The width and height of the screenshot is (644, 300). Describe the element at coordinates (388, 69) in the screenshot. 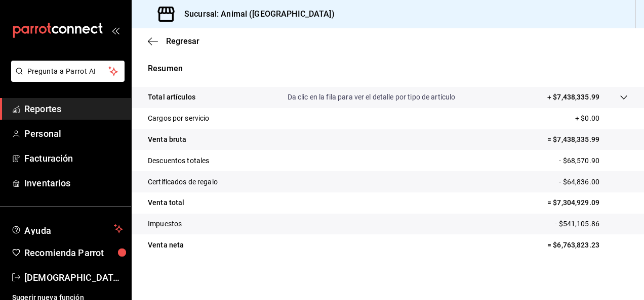

I see `p: Resumen` at that location.